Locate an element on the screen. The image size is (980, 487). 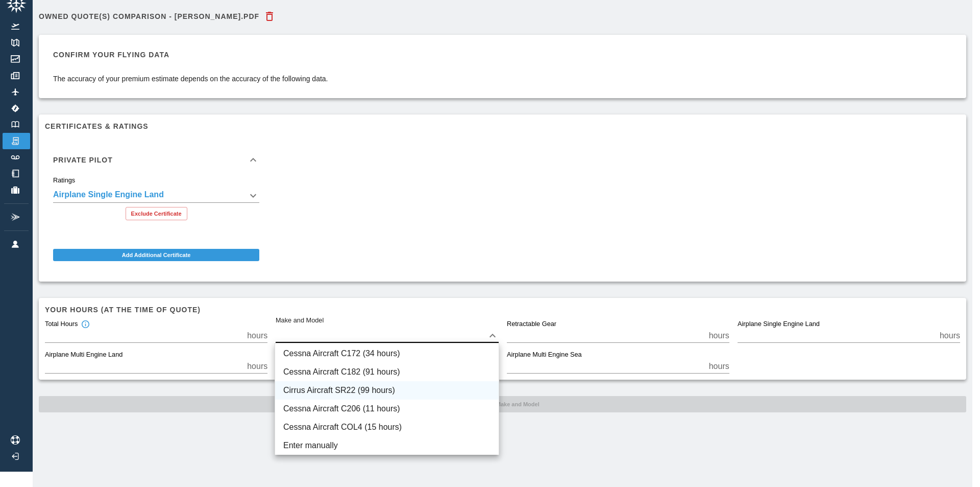
li: Cessna Aircraft COL4 (15 hours) is located at coordinates (387, 427).